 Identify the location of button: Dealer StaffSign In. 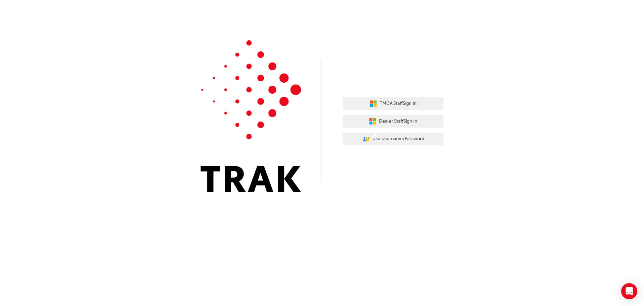
(393, 121).